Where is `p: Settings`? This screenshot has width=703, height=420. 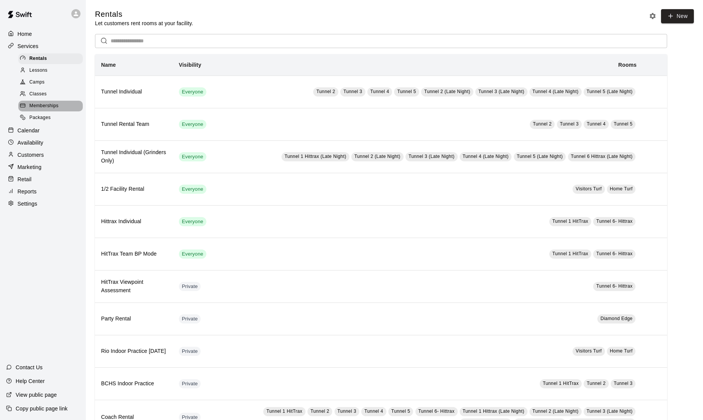
p: Settings is located at coordinates (27, 204).